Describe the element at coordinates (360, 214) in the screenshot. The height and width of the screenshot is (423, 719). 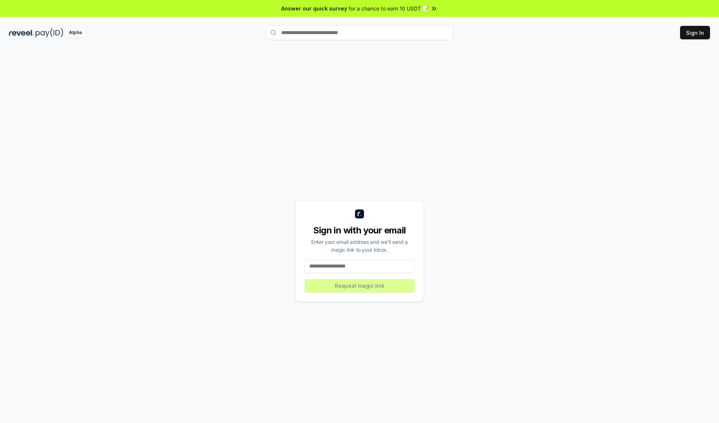
I see `img: logo_small` at that location.